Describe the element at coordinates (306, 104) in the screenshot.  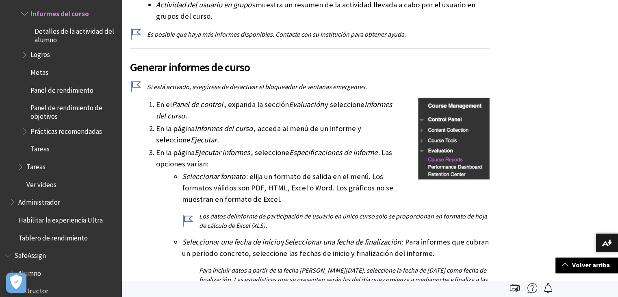
I see `span: Evaluación` at that location.